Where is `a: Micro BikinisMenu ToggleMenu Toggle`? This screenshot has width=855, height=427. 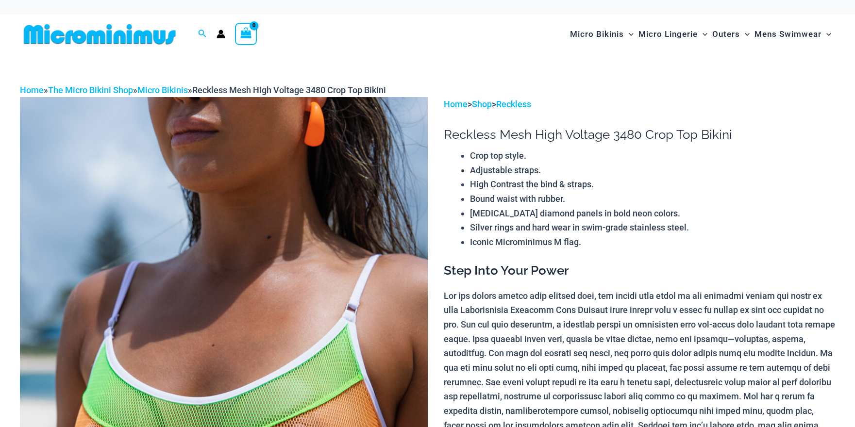
a: Micro BikinisMenu ToggleMenu Toggle is located at coordinates (602, 34).